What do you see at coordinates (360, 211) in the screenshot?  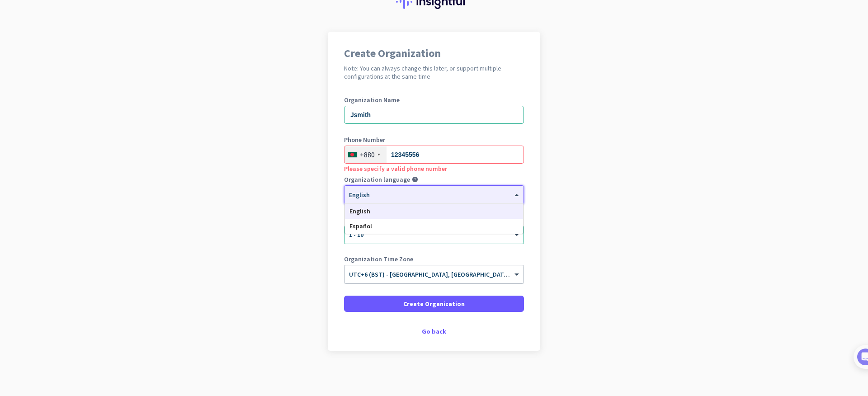 I see `span: English` at bounding box center [360, 211].